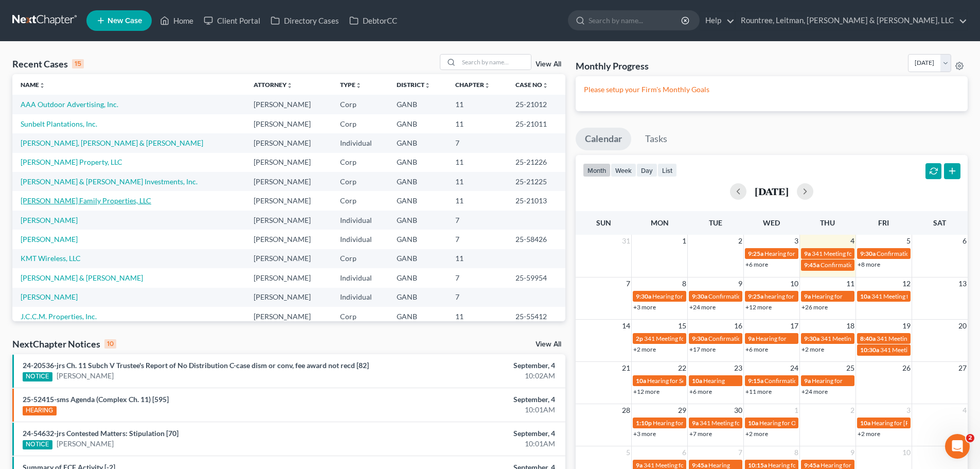 The image size is (980, 469). I want to click on a: AAA Outdoor Advertising, Inc., so click(70, 104).